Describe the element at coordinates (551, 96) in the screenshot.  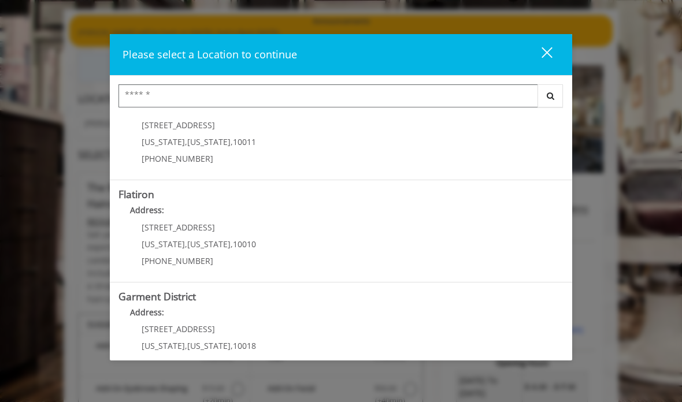
I see `i: Search button` at that location.